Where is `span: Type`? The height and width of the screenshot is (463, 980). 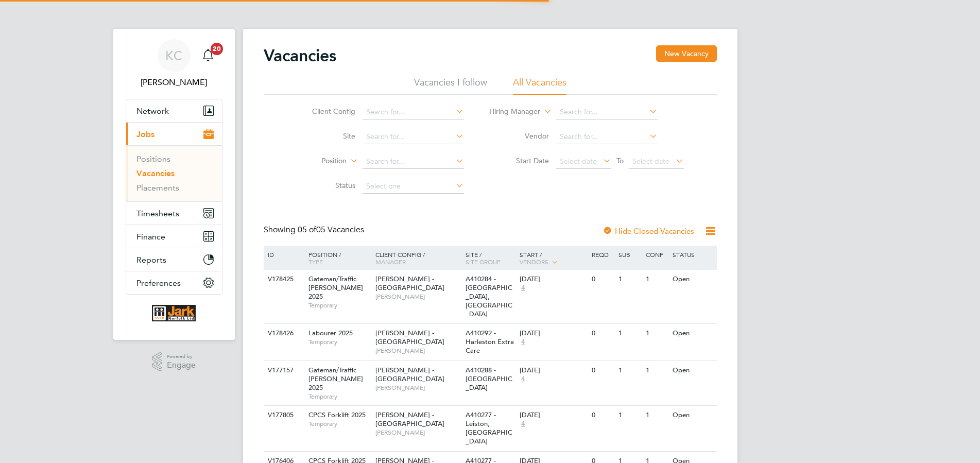 span: Type is located at coordinates (316, 262).